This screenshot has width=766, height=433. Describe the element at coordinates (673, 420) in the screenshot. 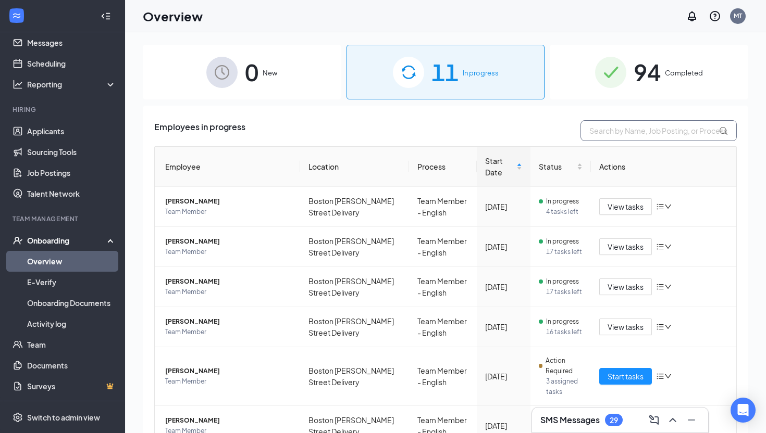

I see `button: ChevronUp` at that location.